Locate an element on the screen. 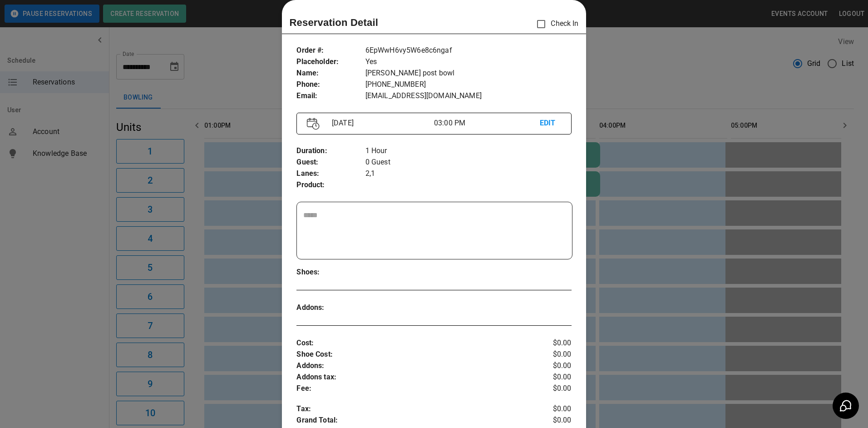 Image resolution: width=868 pixels, height=428 pixels. p: Check In is located at coordinates (554, 24).